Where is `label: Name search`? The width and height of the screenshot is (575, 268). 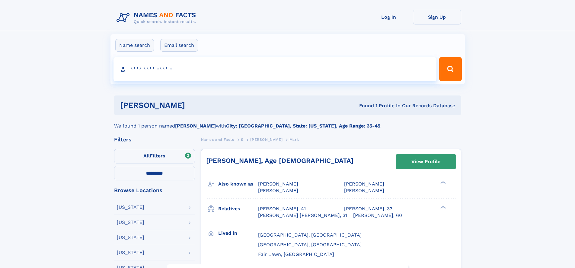 label: Name search is located at coordinates (135, 45).